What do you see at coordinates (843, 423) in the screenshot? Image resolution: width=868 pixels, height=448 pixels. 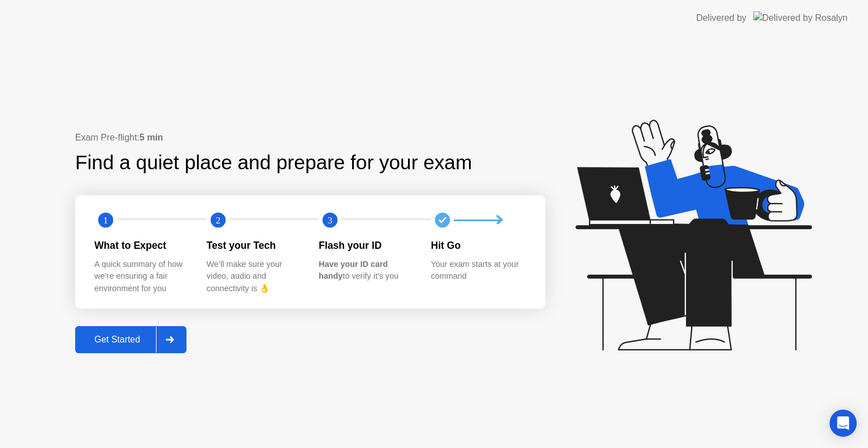 I see `div: Open Intercom Messenger` at bounding box center [843, 423].